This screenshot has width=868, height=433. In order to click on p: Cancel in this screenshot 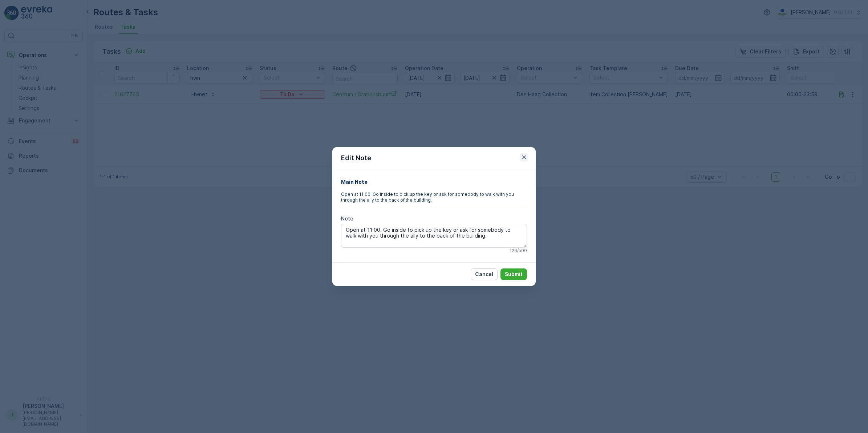, I will do `click(484, 274)`.